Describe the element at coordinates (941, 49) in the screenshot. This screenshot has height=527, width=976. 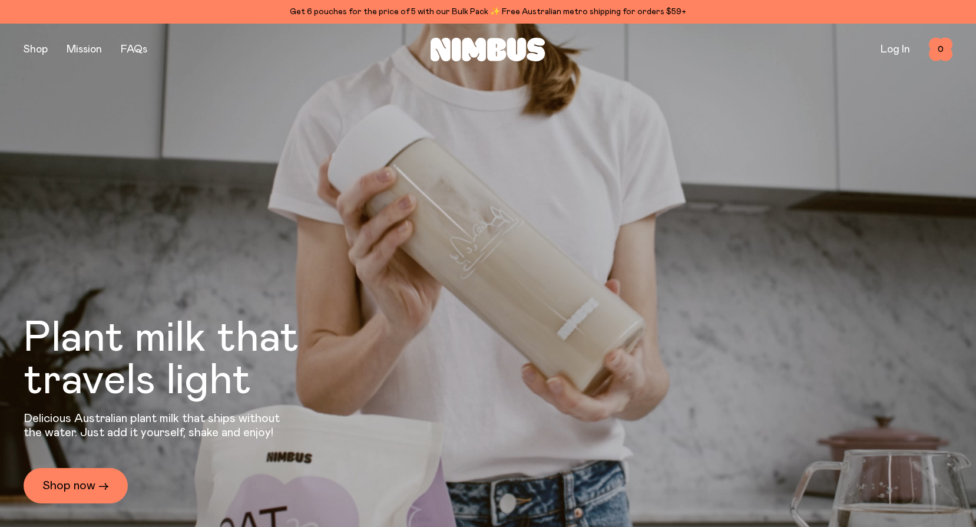
I see `button: 0` at that location.